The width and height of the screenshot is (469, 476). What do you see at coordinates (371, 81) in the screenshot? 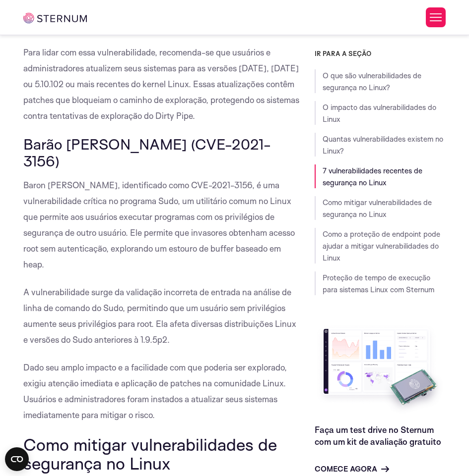
I see `font: O que são vulnerabilidades de segurança no Linux?` at bounding box center [371, 81].